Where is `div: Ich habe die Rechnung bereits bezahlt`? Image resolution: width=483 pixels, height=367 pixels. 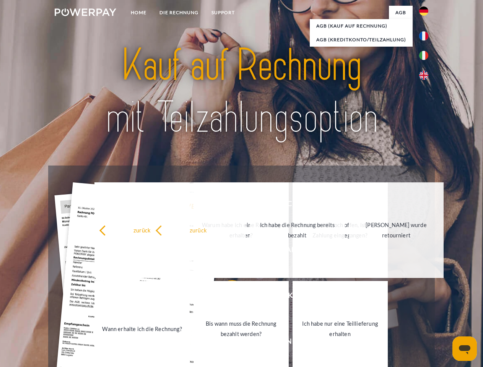
div: Ich habe die Rechnung bereits bezahlt is located at coordinates (297, 230).